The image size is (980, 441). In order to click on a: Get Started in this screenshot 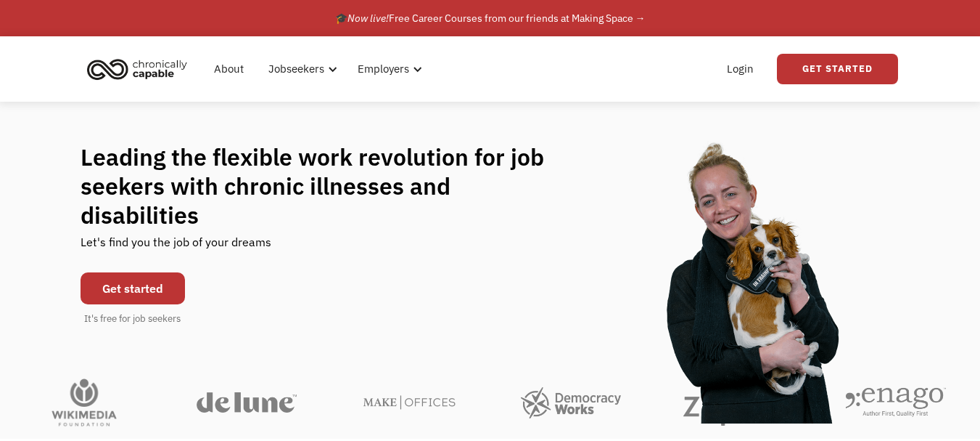, I will do `click(837, 69)`.